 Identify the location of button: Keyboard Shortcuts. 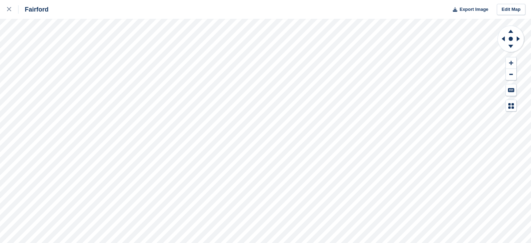
(511, 90).